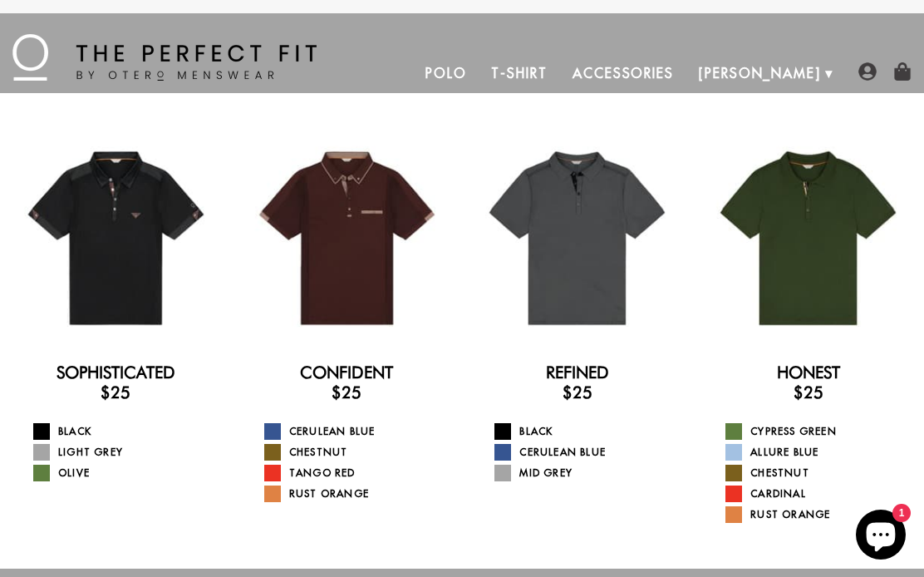  What do you see at coordinates (358, 473) in the screenshot?
I see `a: Tango Red` at bounding box center [358, 473].